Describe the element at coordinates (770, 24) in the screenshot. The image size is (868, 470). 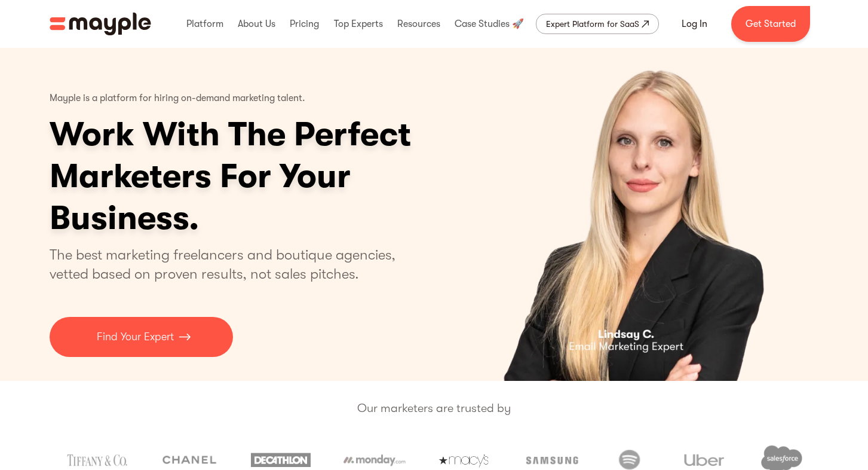
I see `a: Get Started` at that location.